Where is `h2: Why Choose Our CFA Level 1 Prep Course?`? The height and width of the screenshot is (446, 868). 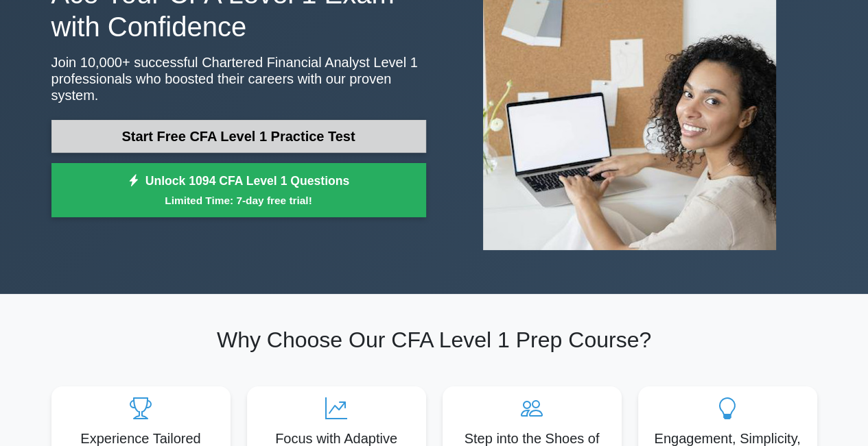 h2: Why Choose Our CFA Level 1 Prep Course? is located at coordinates (434, 340).